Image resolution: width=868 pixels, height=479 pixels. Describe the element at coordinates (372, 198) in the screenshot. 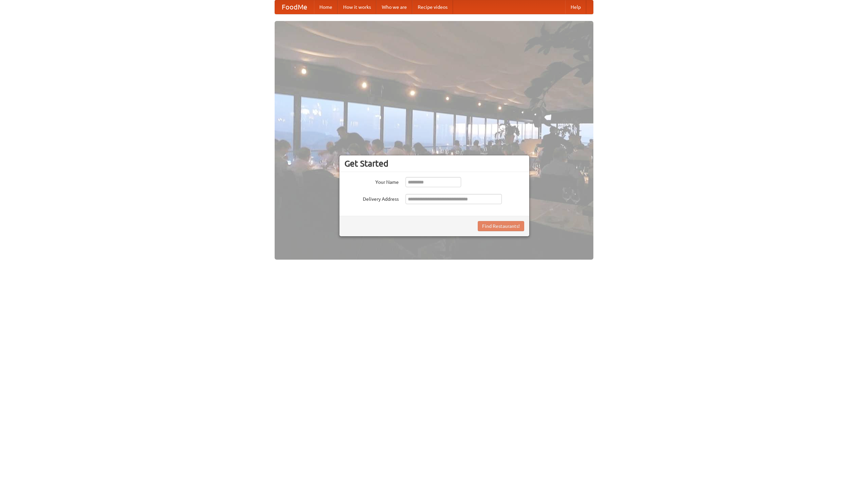

I see `label: Delivery Address` at that location.